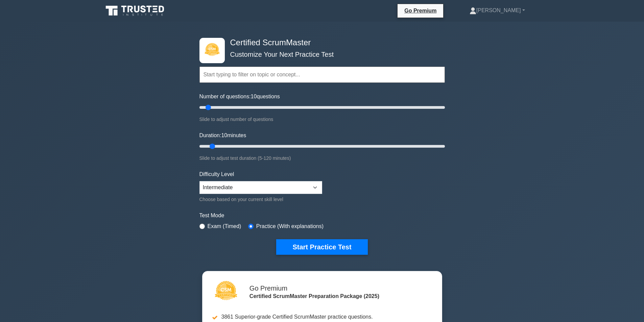 The height and width of the screenshot is (322, 644). What do you see at coordinates (290, 226) in the screenshot?
I see `label: Practice (With explanations)` at bounding box center [290, 226].